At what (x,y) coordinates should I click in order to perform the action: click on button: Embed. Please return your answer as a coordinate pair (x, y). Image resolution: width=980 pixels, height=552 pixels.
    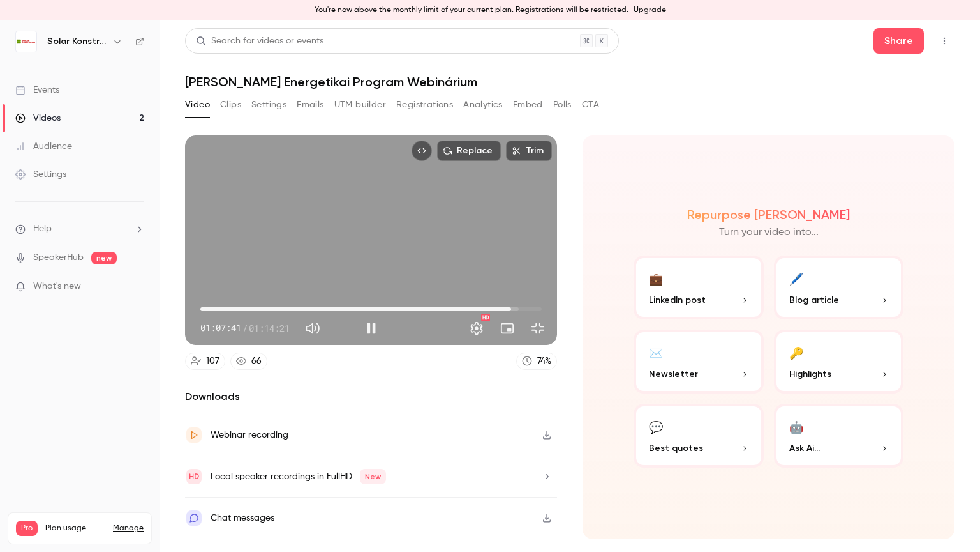
    Looking at the image, I should click on (528, 105).